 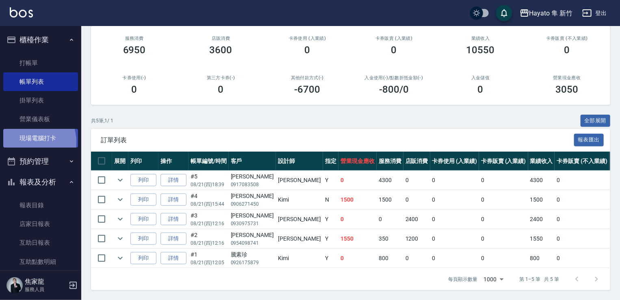 What do you see at coordinates (41, 119) in the screenshot?
I see `a: 營業儀表板` at bounding box center [41, 119].